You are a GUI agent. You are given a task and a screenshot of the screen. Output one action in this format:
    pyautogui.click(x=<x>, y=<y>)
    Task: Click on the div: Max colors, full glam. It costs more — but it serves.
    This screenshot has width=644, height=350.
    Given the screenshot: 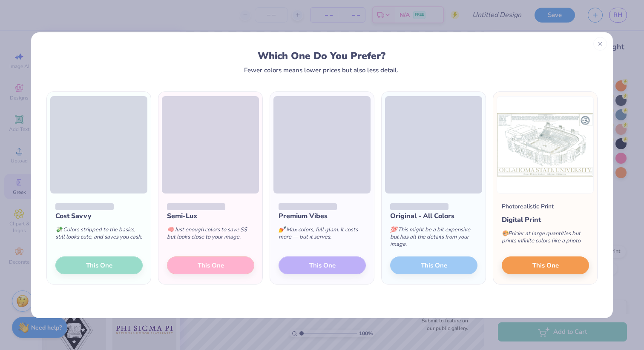 What is the action you would take?
    pyautogui.click(x=322, y=235)
    